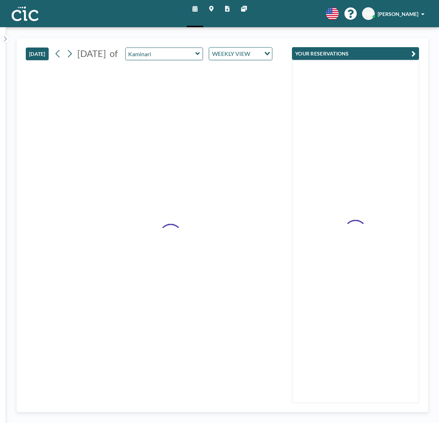 The height and width of the screenshot is (423, 439). What do you see at coordinates (355, 53) in the screenshot?
I see `button: YOUR RESERVATIONS` at bounding box center [355, 53].